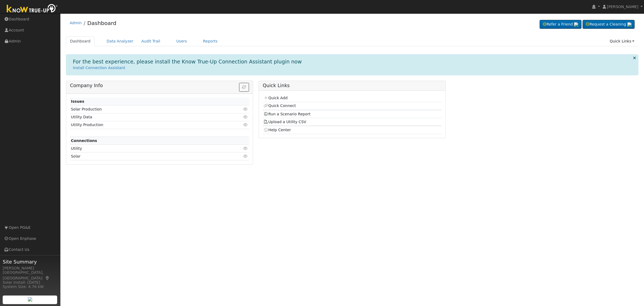 This screenshot has height=306, width=644. I want to click on h5: Quick Links, so click(352, 85).